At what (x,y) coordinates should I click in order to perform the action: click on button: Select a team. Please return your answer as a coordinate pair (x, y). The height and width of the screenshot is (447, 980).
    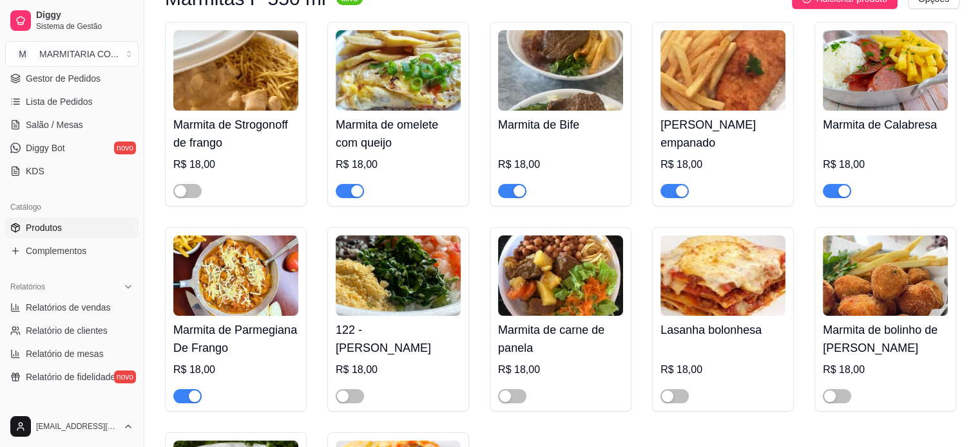
    Looking at the image, I should click on (72, 54).